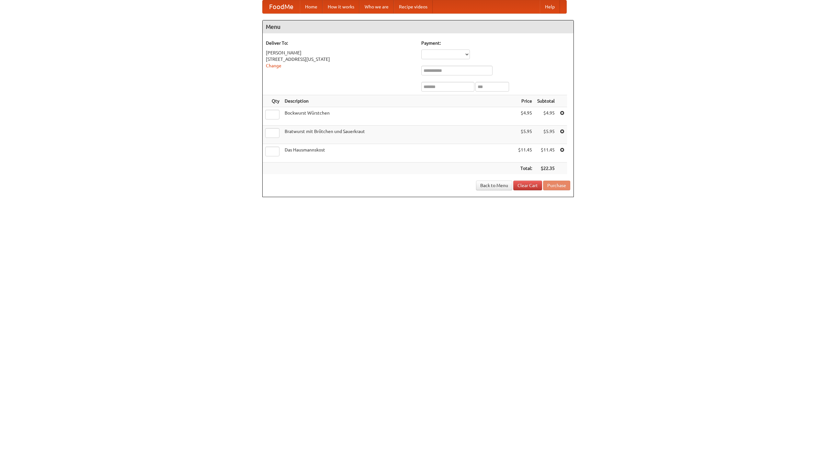 This screenshot has width=829, height=458. Describe the element at coordinates (272, 101) in the screenshot. I see `th: Qty` at that location.